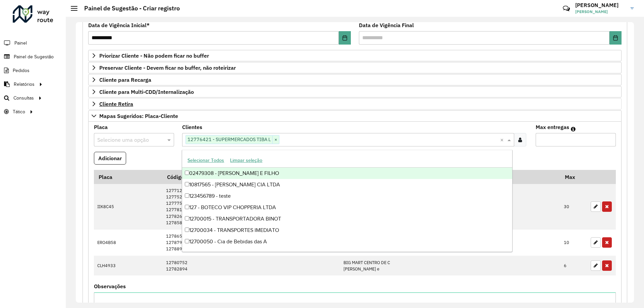  I want to click on td: CLH4933, so click(128, 265).